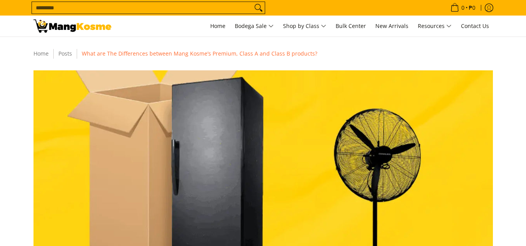 The width and height of the screenshot is (526, 246). I want to click on span: 0, so click(463, 8).